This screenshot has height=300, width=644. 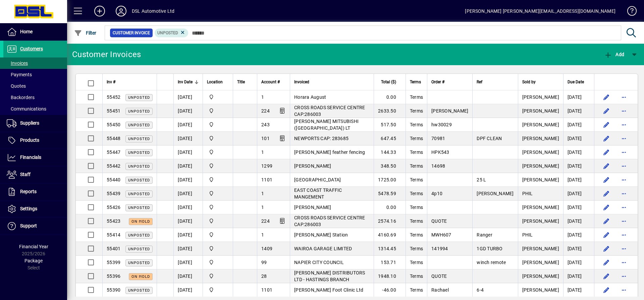 I want to click on a: Backorders, so click(x=35, y=98).